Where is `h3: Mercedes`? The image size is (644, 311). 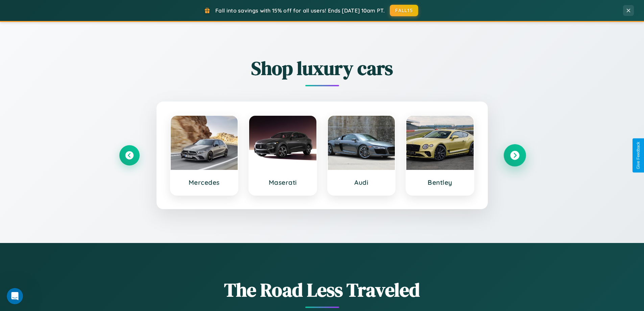
h3: Mercedes is located at coordinates (204, 182).